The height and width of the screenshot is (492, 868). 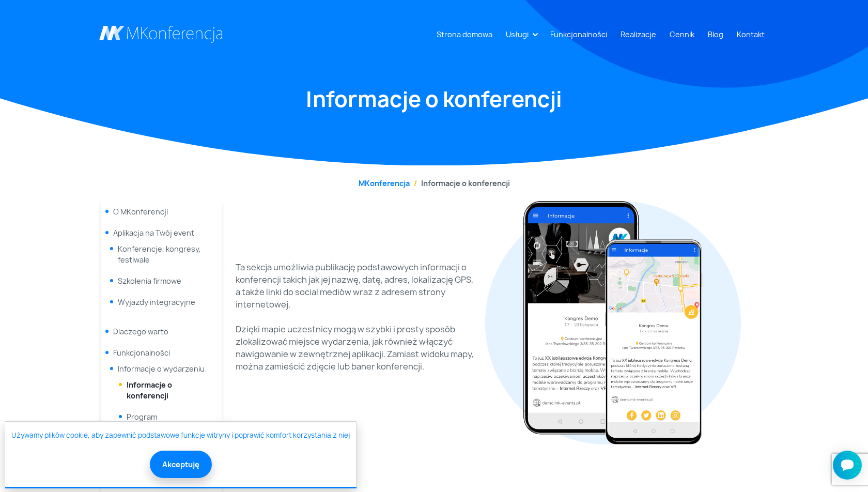 I want to click on button: Akceptuję, so click(x=181, y=464).